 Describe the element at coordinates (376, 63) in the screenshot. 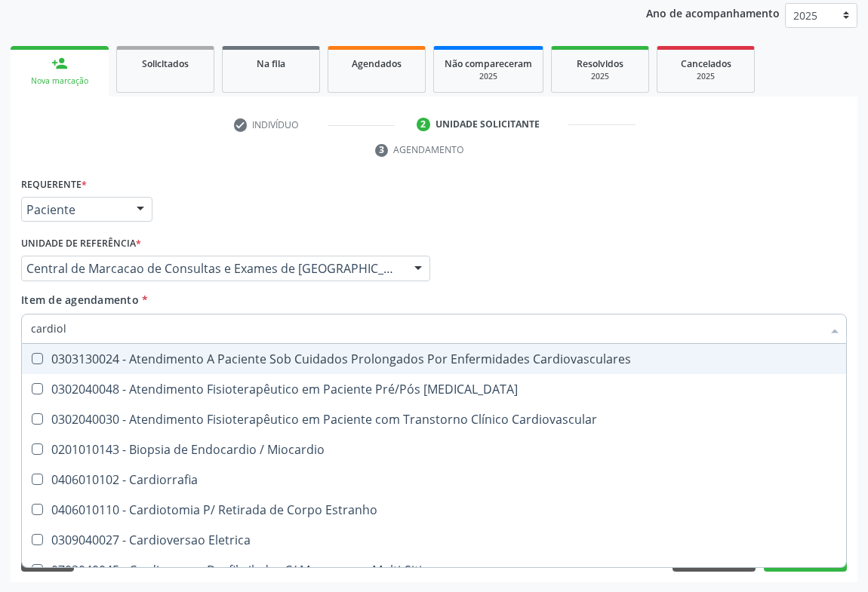

I see `span: Agendados` at that location.